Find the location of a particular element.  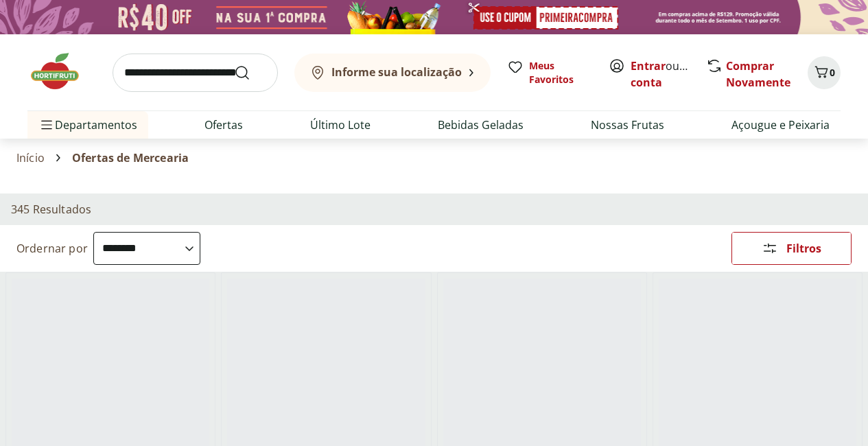

a: Último Lote is located at coordinates (340, 125).